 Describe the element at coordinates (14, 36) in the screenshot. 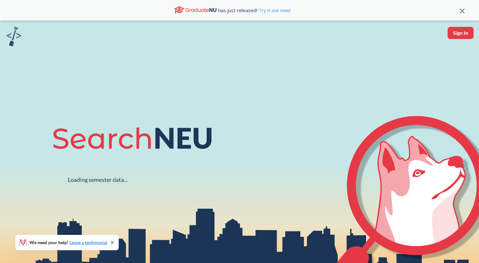

I see `img: sandbox logo` at that location.